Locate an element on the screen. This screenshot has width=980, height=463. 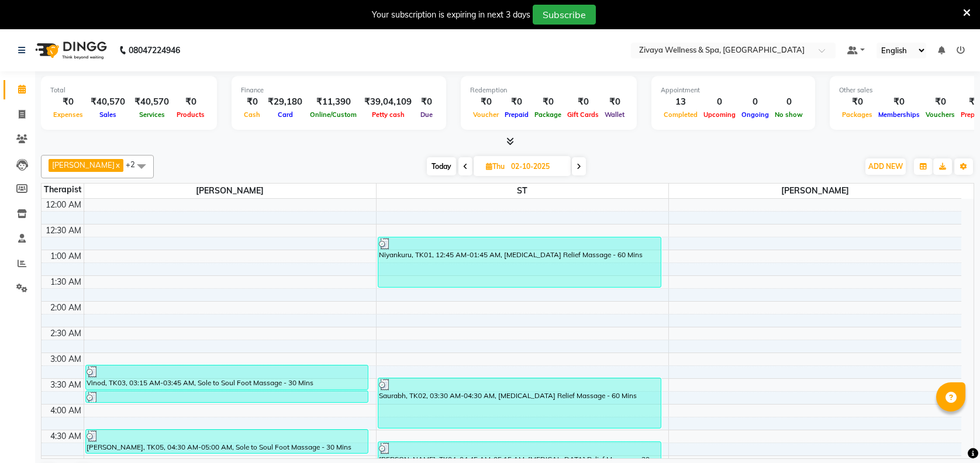
div: 12:00 AM is located at coordinates (63, 205).